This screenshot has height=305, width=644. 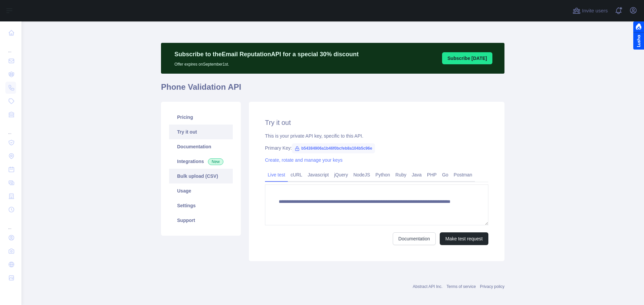 I want to click on a: Postman, so click(x=463, y=175).